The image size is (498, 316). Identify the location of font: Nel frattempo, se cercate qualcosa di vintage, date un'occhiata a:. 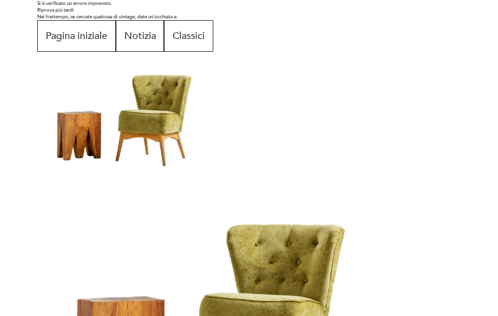
(107, 16).